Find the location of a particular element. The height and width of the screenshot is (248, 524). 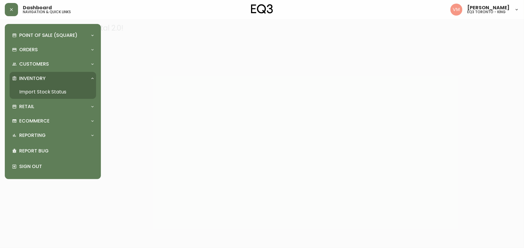

p: Retail is located at coordinates (27, 107).